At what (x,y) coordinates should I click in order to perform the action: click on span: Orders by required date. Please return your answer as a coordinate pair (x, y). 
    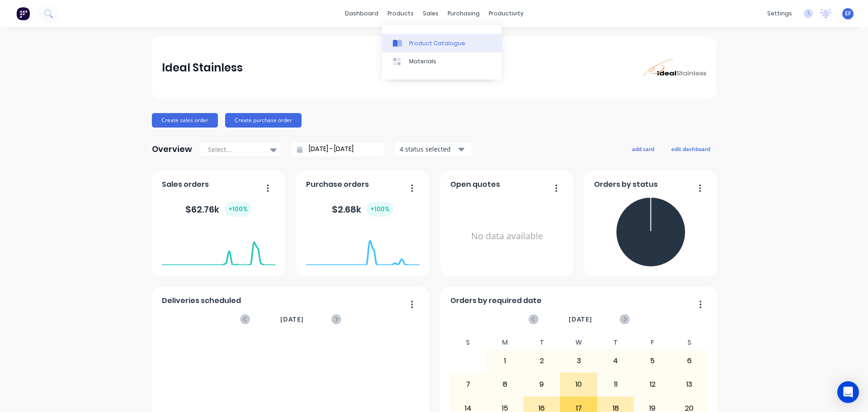
    Looking at the image, I should click on (496, 300).